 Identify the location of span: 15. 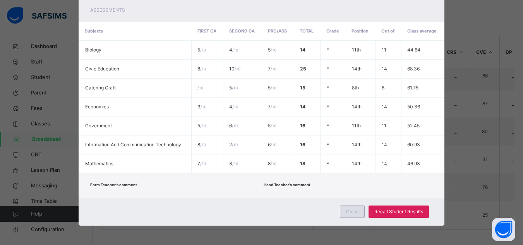
(303, 87).